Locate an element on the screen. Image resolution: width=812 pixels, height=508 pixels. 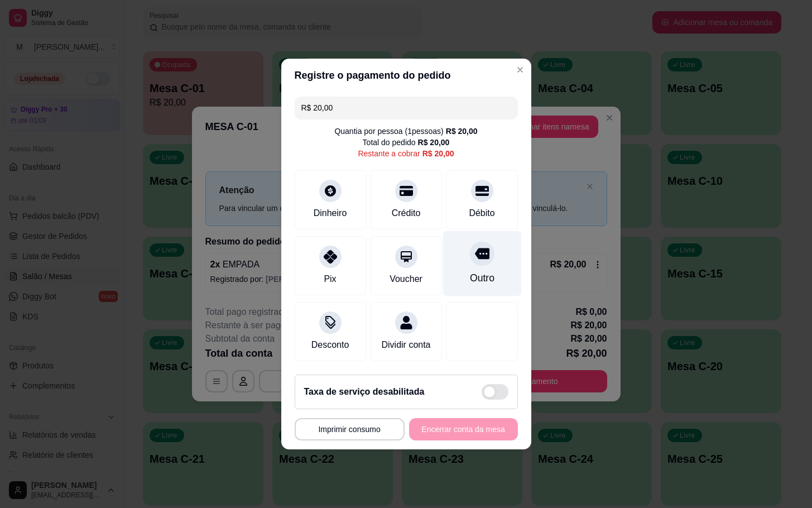
div: Quantia por pessoa ( 1 pessoas) is located at coordinates (406, 131).